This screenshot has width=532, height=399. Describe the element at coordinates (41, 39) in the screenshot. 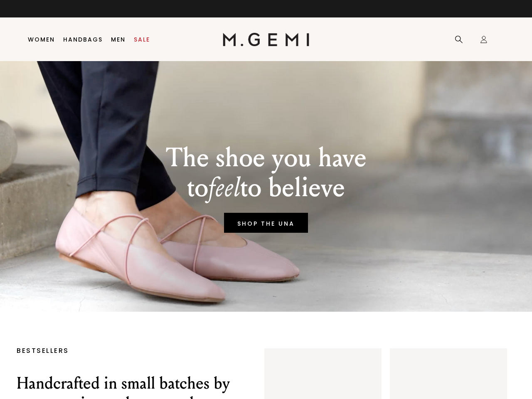

I see `a: Women` at that location.